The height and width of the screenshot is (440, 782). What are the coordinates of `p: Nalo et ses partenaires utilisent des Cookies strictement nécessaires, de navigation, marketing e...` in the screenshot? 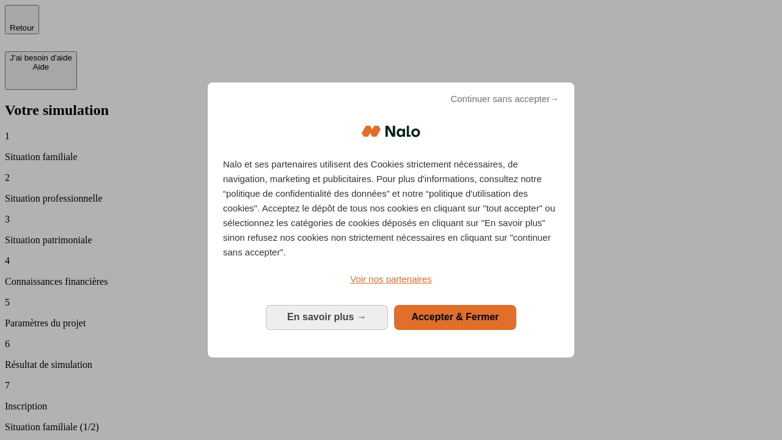 It's located at (391, 208).